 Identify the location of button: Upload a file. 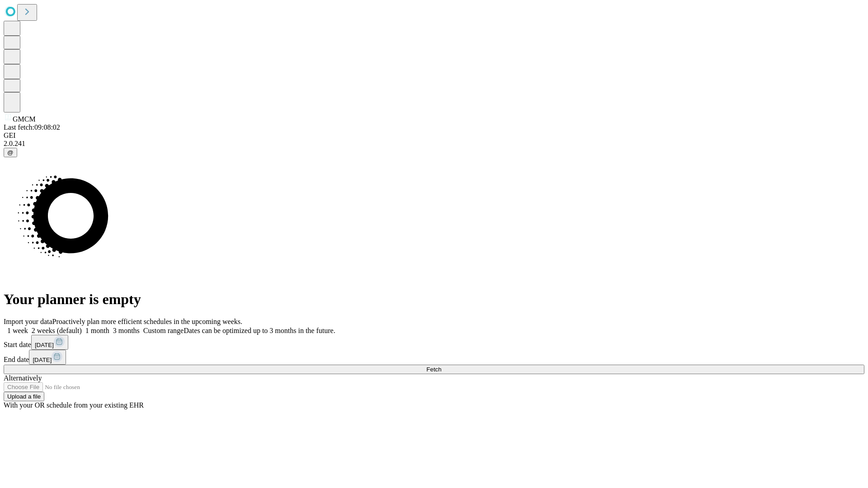
(24, 397).